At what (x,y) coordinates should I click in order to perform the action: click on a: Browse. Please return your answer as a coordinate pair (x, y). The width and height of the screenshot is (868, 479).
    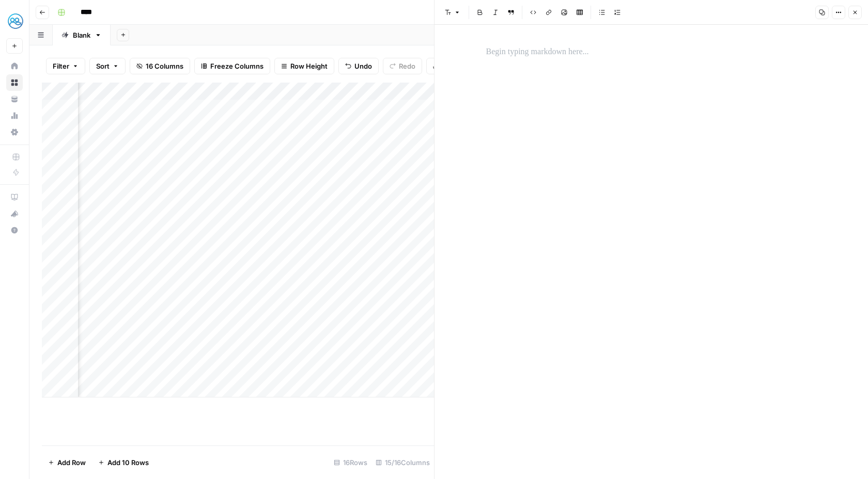
    Looking at the image, I should click on (14, 83).